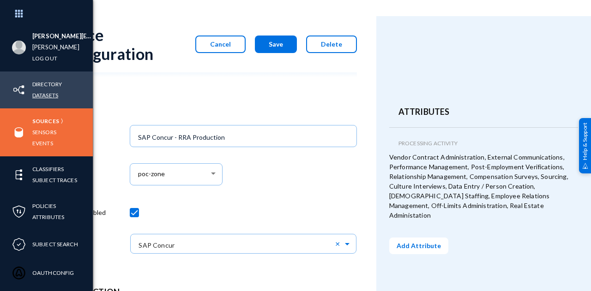 This screenshot has width=591, height=291. I want to click on button: Delete, so click(331, 44).